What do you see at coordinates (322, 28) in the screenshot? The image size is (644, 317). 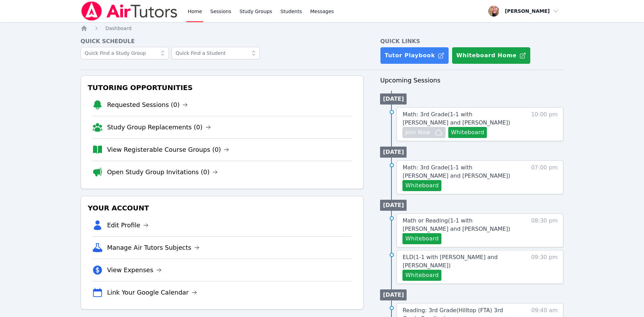 I see `nav: Breadcrumb` at bounding box center [322, 28].